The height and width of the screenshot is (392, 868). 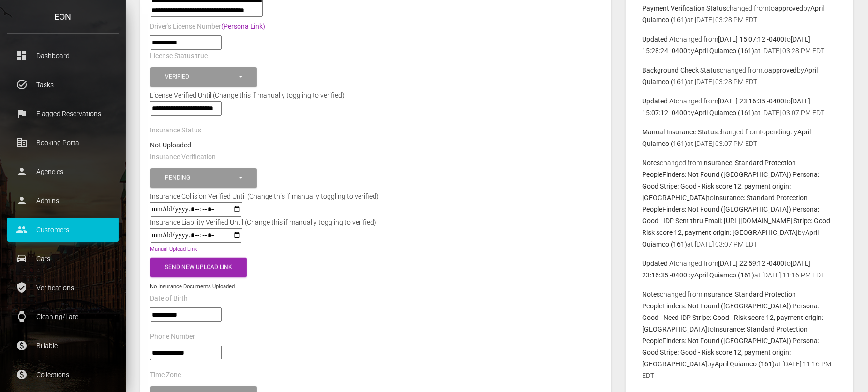 What do you see at coordinates (63, 56) in the screenshot?
I see `a: dashboard Dashboard` at bounding box center [63, 56].